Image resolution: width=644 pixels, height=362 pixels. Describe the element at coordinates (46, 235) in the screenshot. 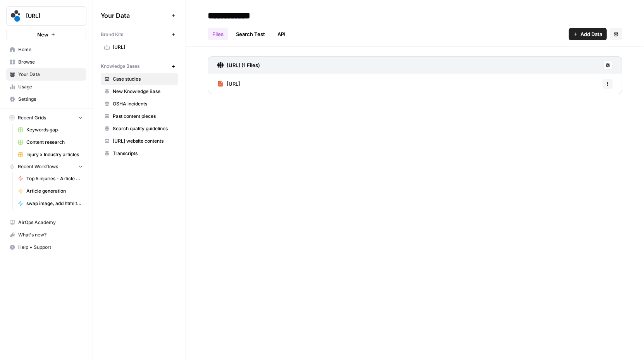

I see `div: What's new?` at that location.